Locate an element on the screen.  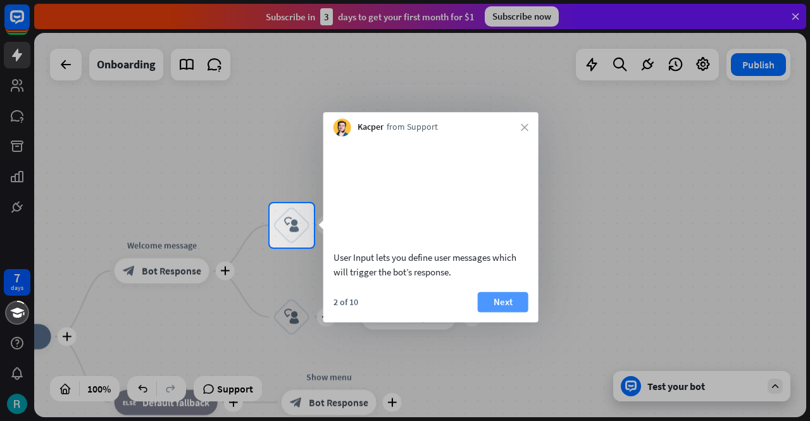
div: User Input lets you define user messages which will trigger the bot’s response. is located at coordinates (431, 264).